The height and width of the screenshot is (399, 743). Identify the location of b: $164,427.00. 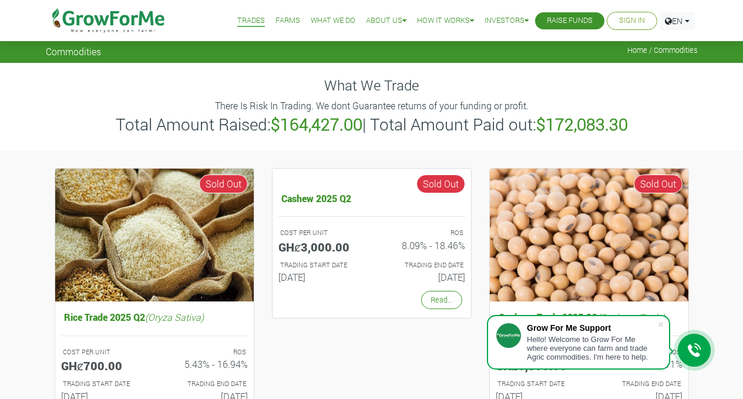
(317, 124).